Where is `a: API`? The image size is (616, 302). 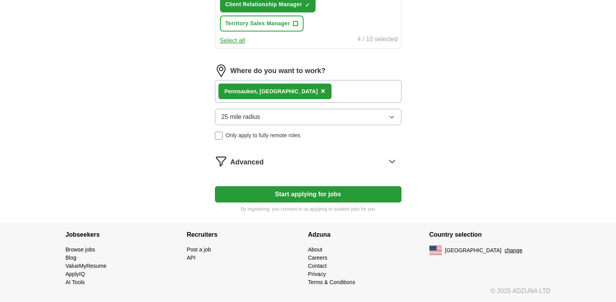
a: API is located at coordinates (191, 258).